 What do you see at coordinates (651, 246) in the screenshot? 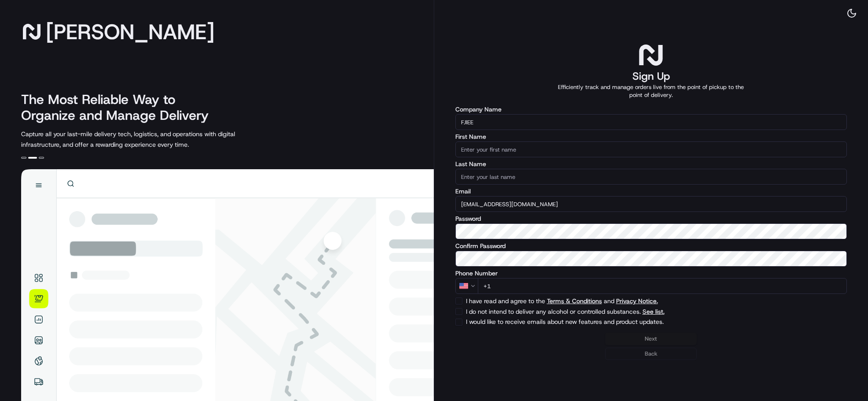
I see `label: Confirm Password` at bounding box center [651, 246].